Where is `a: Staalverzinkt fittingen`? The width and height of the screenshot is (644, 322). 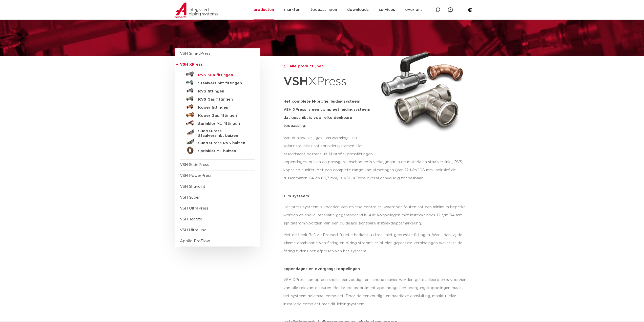
a: Staalverzinkt fittingen is located at coordinates (218, 82).